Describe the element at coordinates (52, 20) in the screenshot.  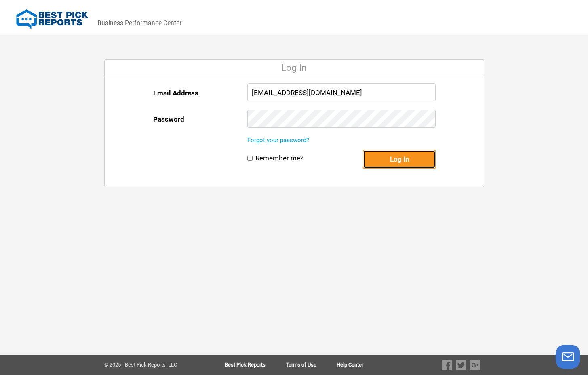
I see `img: Best Pick Reports Logo` at that location.